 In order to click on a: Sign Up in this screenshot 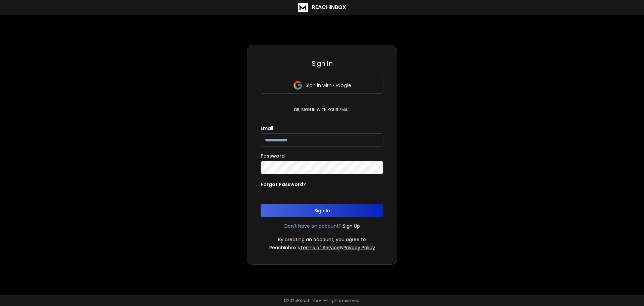, I will do `click(351, 226)`.